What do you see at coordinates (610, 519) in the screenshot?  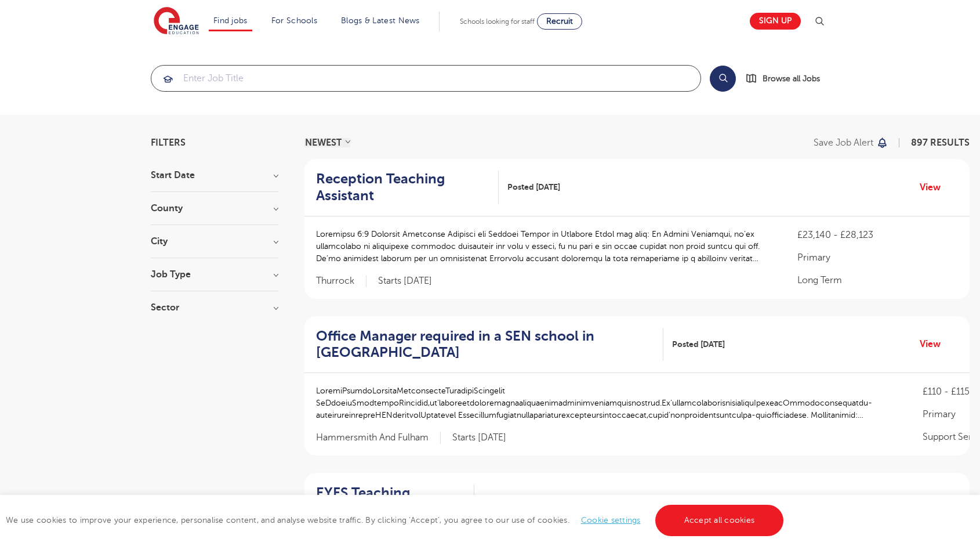 I see `a: Cookie settings` at bounding box center [610, 519].